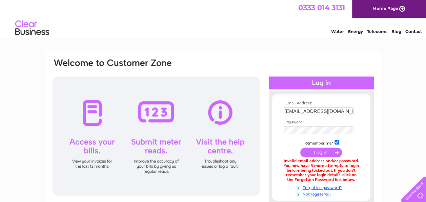  What do you see at coordinates (322, 142) in the screenshot?
I see `td: Remember me?` at bounding box center [322, 142].